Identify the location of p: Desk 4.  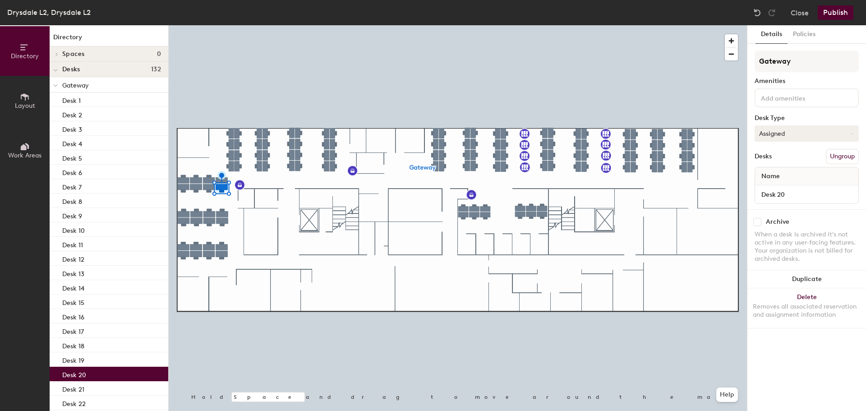
(72, 142).